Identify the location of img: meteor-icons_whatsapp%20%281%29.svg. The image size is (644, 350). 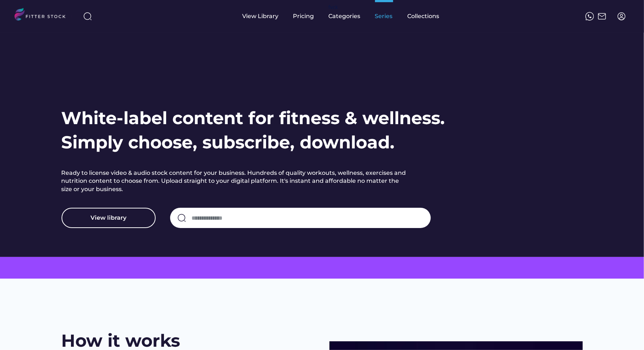
(590, 16).